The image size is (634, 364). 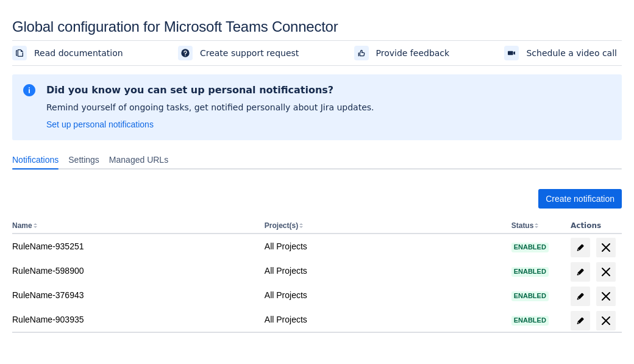 What do you see at coordinates (211, 90) in the screenshot?
I see `h2: Did you know you can set up personal notifications?` at bounding box center [211, 90].